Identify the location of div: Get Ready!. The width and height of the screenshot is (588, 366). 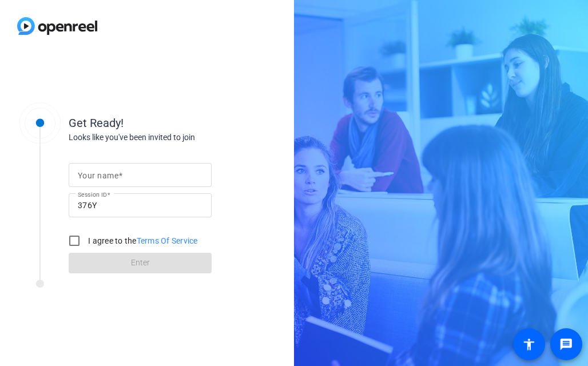
(183, 123).